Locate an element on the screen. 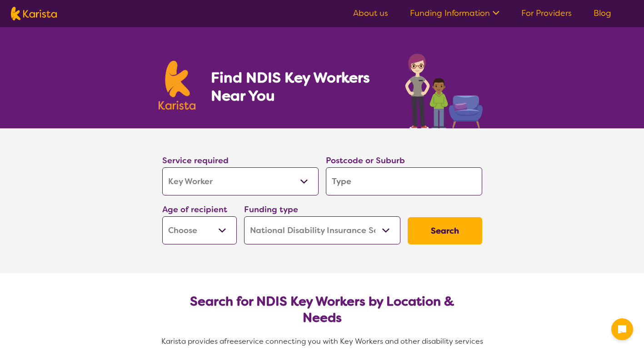 Image resolution: width=644 pixels, height=351 pixels. input: Type is located at coordinates (404, 182).